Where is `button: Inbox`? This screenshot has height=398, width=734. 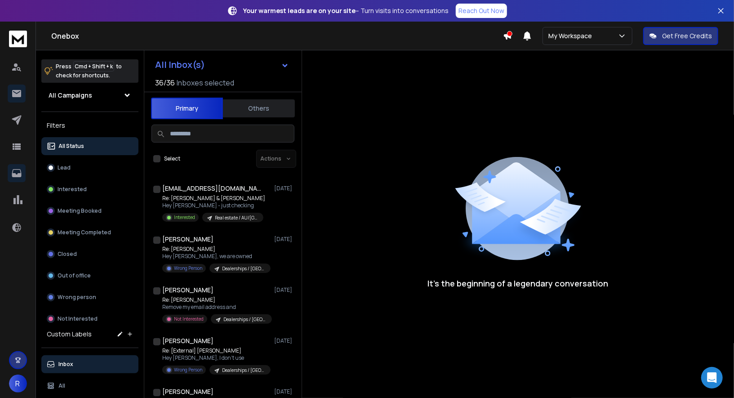
button: Inbox is located at coordinates (90, 364).